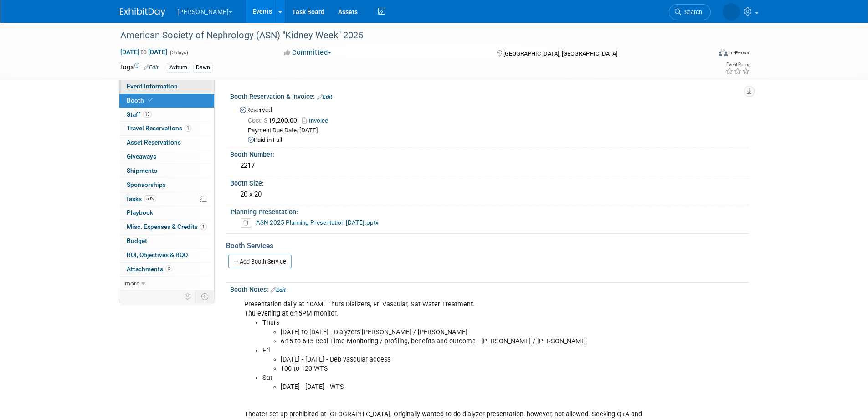 This screenshot has height=419, width=868. What do you see at coordinates (166, 227) in the screenshot?
I see `a: Misc. Expenses & Credits1` at bounding box center [166, 227].